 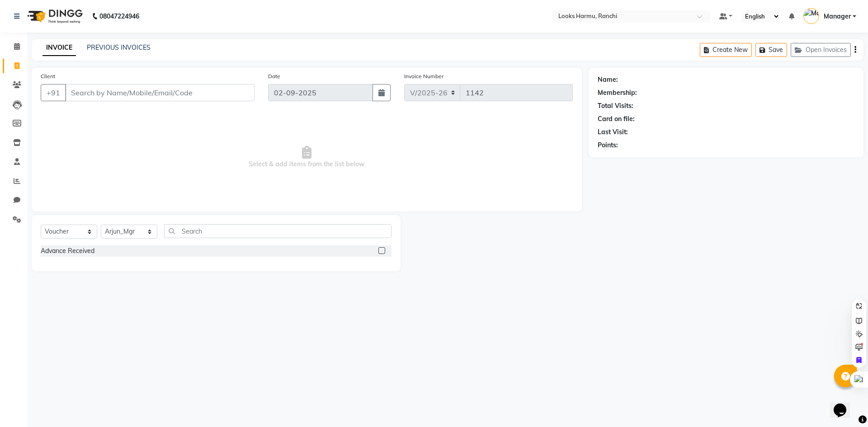 What do you see at coordinates (608, 79) in the screenshot?
I see `div: Name:` at bounding box center [608, 79].